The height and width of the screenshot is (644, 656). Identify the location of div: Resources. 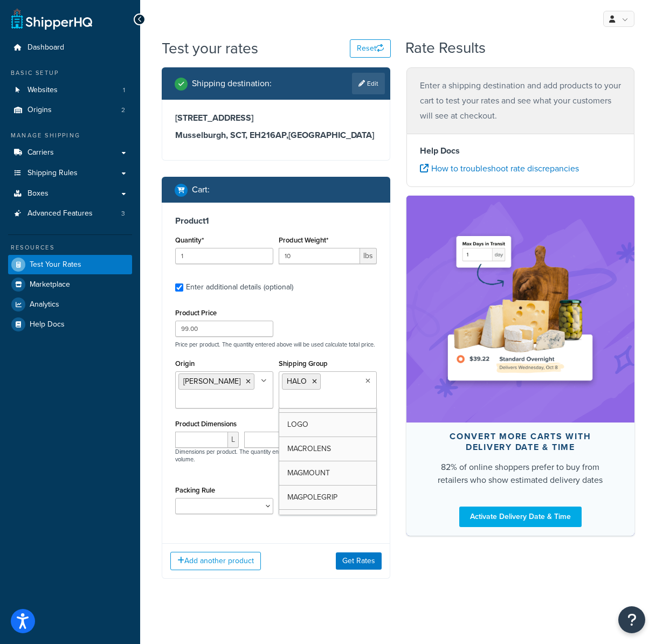
(70, 247).